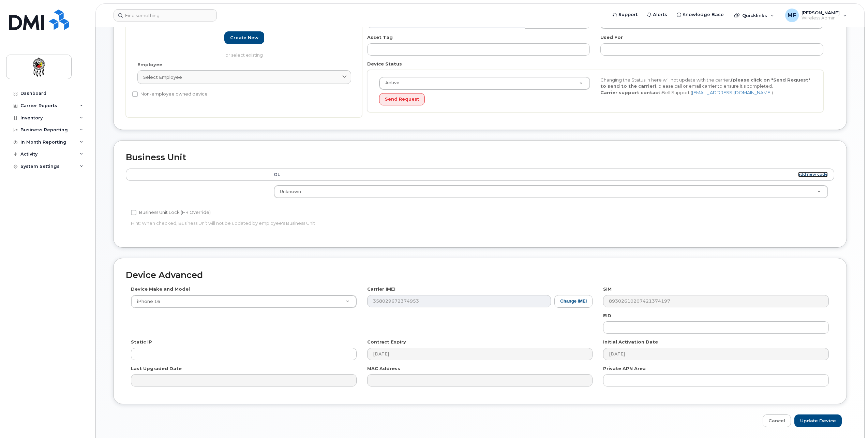 Image resolution: width=868 pixels, height=438 pixels. What do you see at coordinates (161, 289) in the screenshot?
I see `label: Device Make and Model` at bounding box center [161, 289].